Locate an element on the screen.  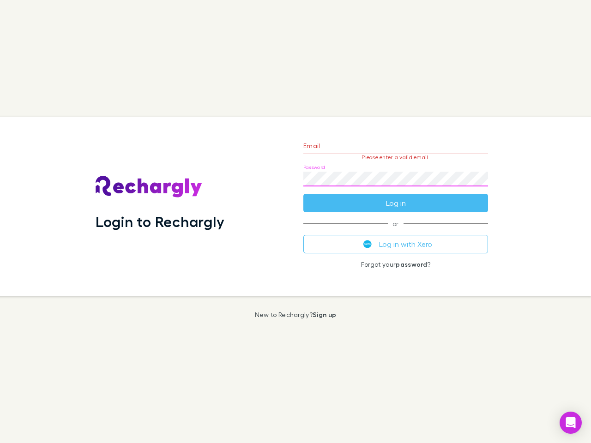
p: Please enter a valid email. is located at coordinates (396, 157).